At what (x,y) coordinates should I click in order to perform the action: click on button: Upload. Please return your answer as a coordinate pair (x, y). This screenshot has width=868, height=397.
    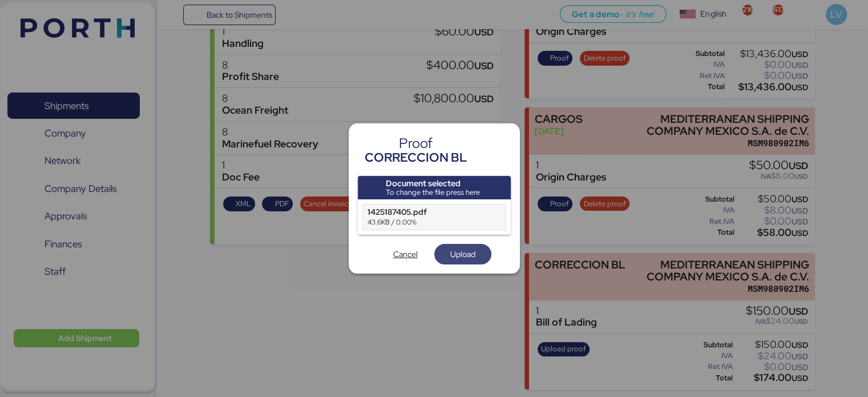
    Looking at the image, I should click on (463, 254).